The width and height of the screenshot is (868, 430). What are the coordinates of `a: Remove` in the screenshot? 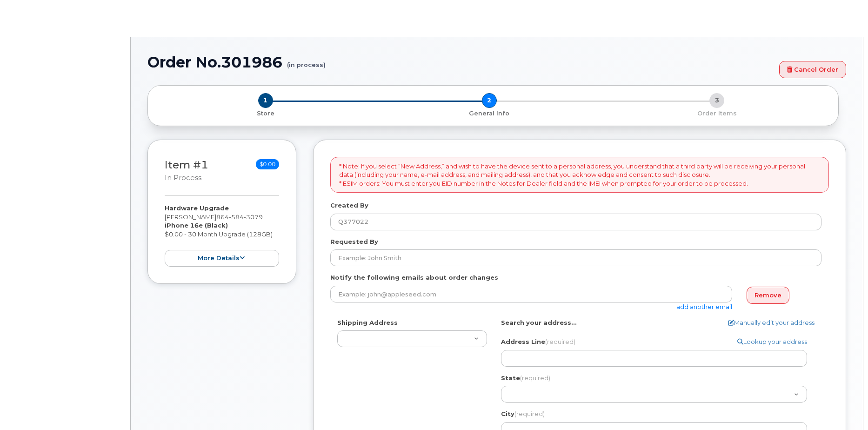 It's located at (768, 295).